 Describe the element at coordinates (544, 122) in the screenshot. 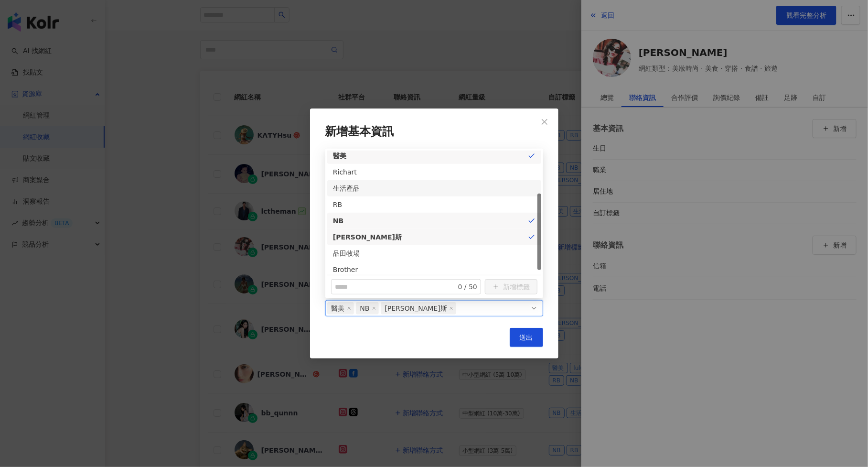

I see `button: Close` at that location.